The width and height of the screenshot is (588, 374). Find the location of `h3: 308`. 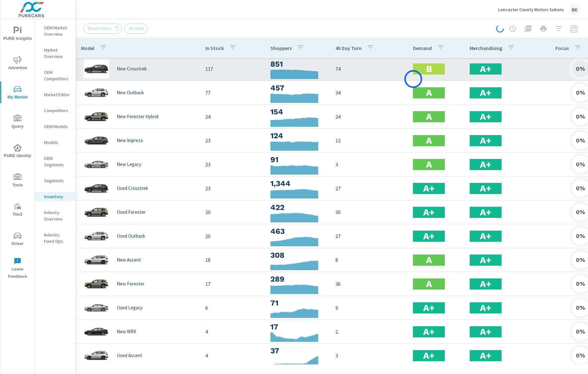

h3: 308 is located at coordinates (298, 255).